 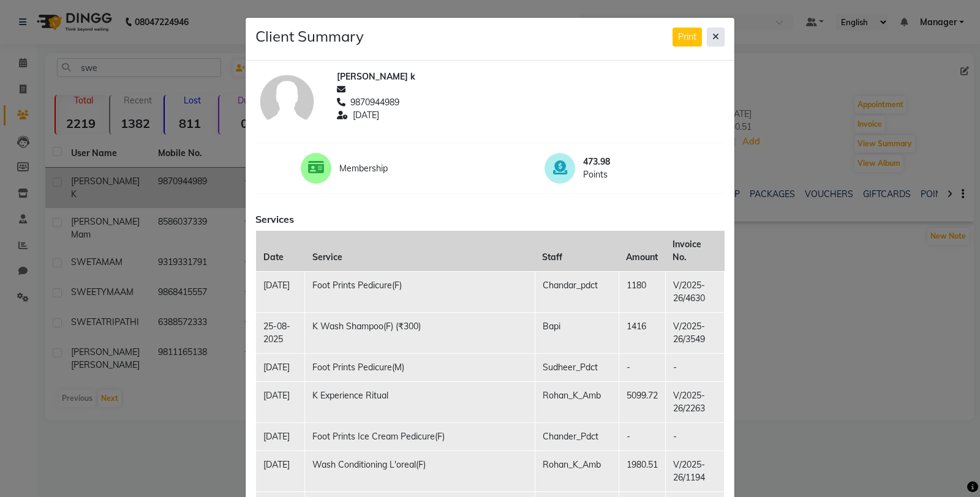 I want to click on td: 1180, so click(x=642, y=291).